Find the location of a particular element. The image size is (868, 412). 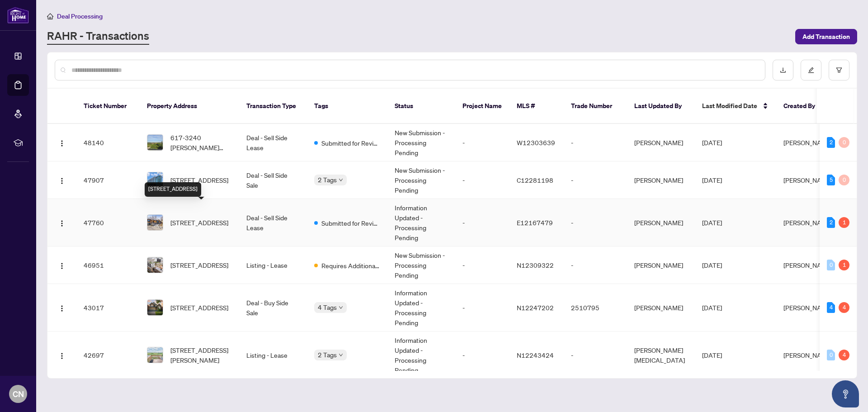

td: Deal - Buy Side Sale is located at coordinates (273, 307).